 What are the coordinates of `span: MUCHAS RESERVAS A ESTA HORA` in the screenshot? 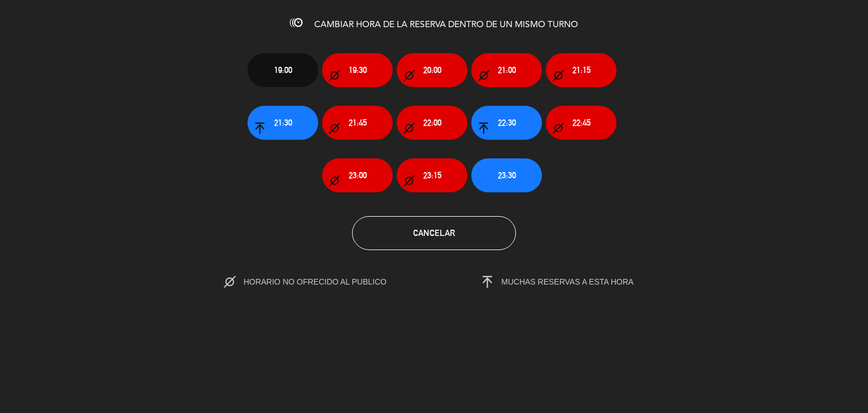 It's located at (567, 282).